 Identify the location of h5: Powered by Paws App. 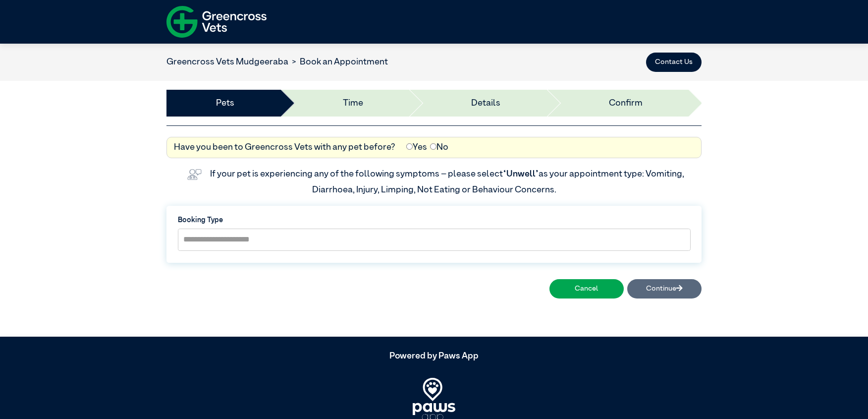
(434, 356).